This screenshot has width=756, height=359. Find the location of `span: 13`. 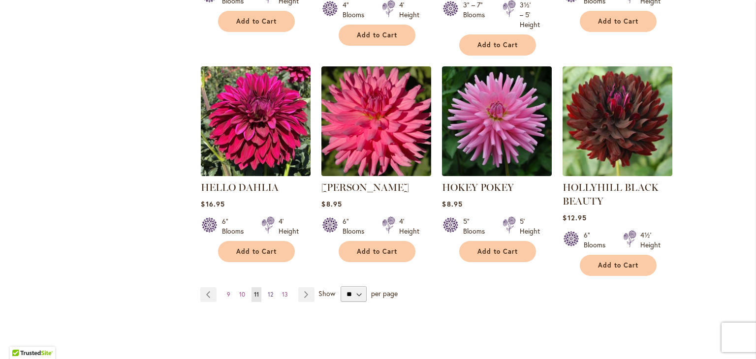

span: 13 is located at coordinates (285, 294).